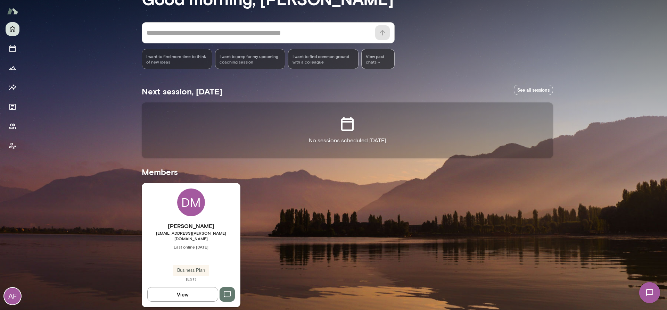  I want to click on h5: Members, so click(348, 172).